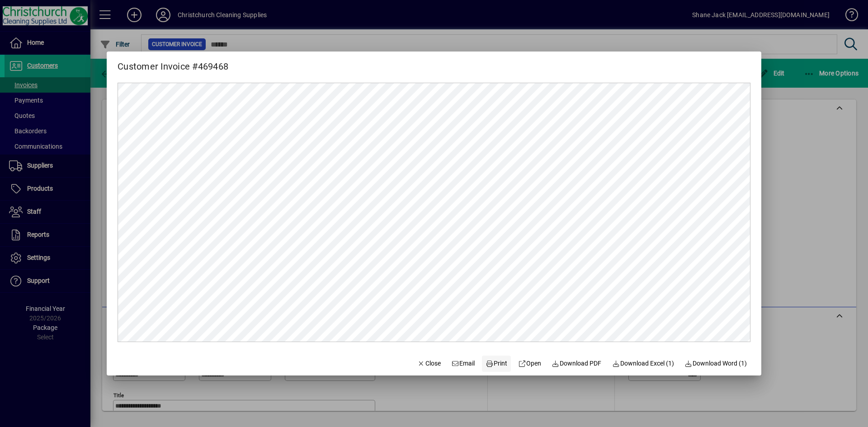 This screenshot has width=868, height=427. Describe the element at coordinates (496, 364) in the screenshot. I see `span: Print` at that location.